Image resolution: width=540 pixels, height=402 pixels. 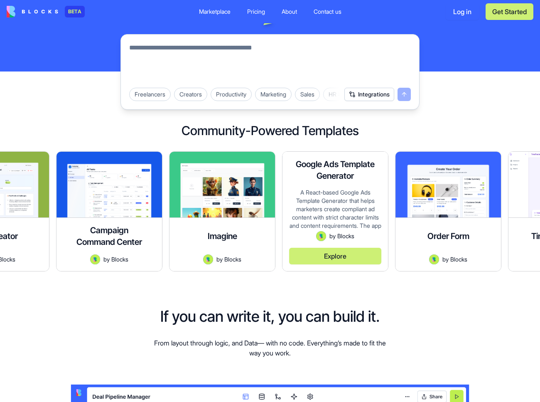 What do you see at coordinates (327, 12) in the screenshot?
I see `div: Contact us` at bounding box center [327, 12].